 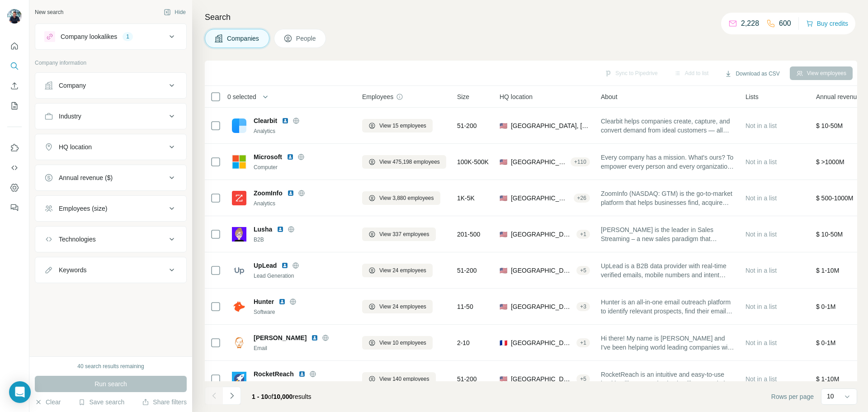 What do you see at coordinates (239, 198) in the screenshot?
I see `img: Logo of ZoomInfo` at bounding box center [239, 198].